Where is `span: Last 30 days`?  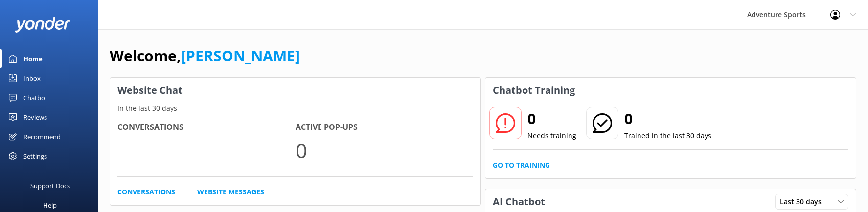 span: Last 30 days is located at coordinates (803, 202).